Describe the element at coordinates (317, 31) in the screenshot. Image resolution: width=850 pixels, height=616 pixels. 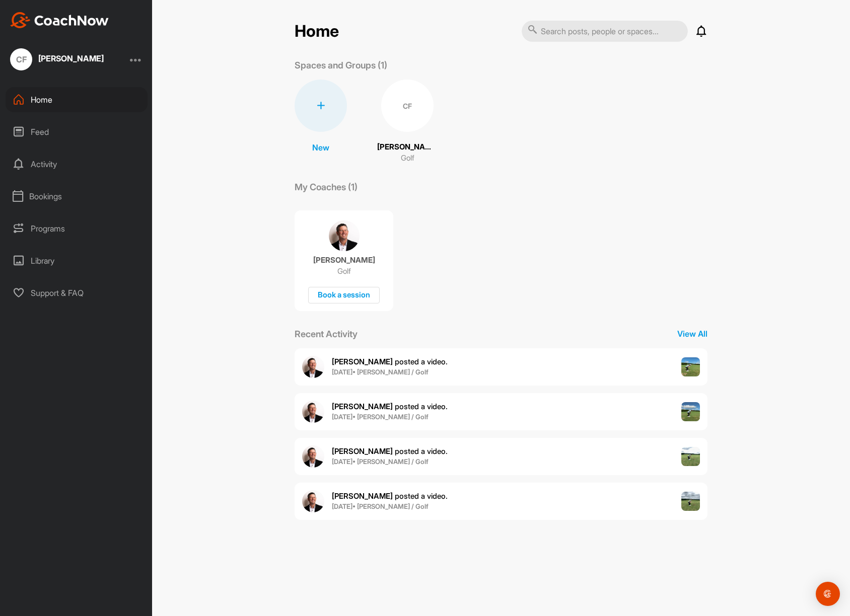
I see `h2: Home` at that location.